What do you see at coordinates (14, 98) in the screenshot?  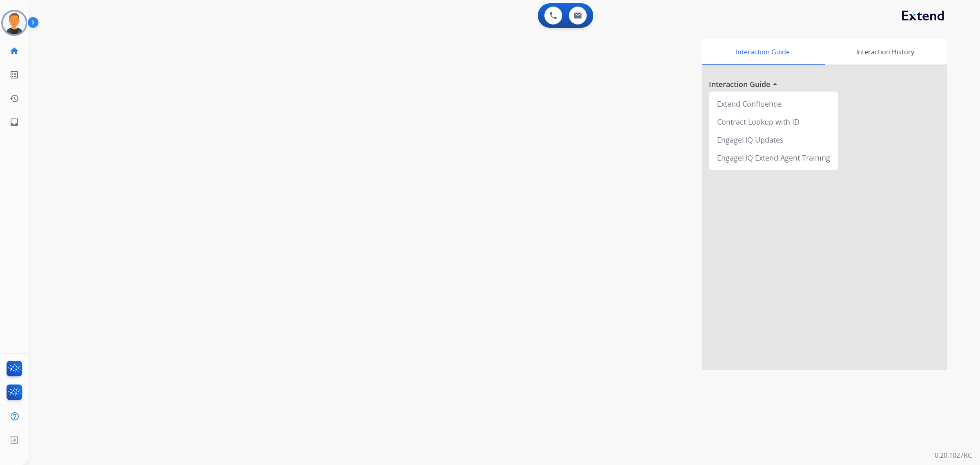 I see `mat-icon: history` at bounding box center [14, 98].